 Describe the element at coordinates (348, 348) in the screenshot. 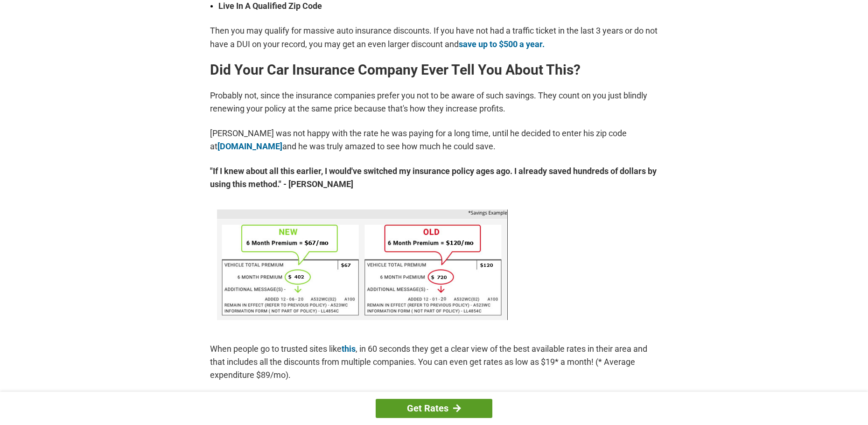

I see `a: this` at that location.